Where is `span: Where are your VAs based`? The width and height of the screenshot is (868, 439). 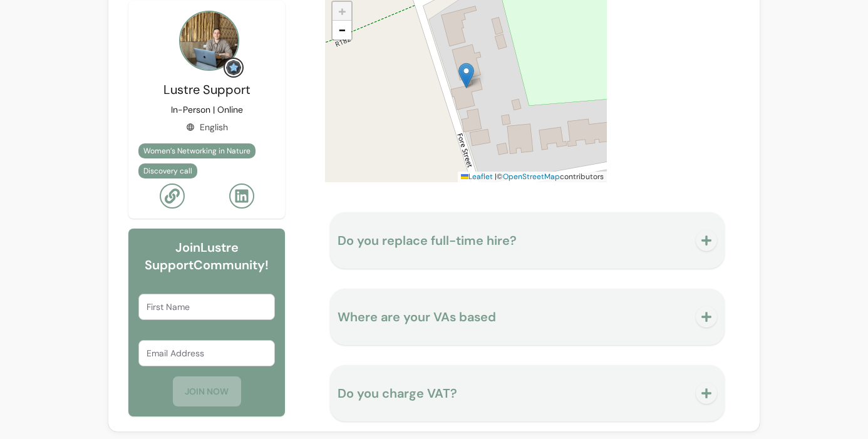
span: Where are your VAs based is located at coordinates (417, 317).